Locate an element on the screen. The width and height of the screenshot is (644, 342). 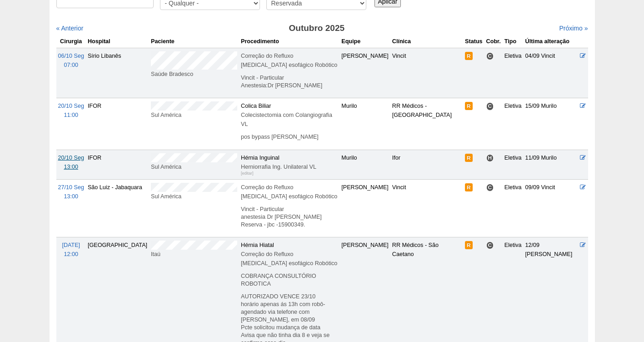
a: 20/10 Seg 13:00 is located at coordinates (71, 162).